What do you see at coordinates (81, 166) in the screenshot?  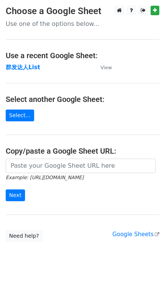 I see `input: Paste your Google Sheet URL here` at bounding box center [81, 166].